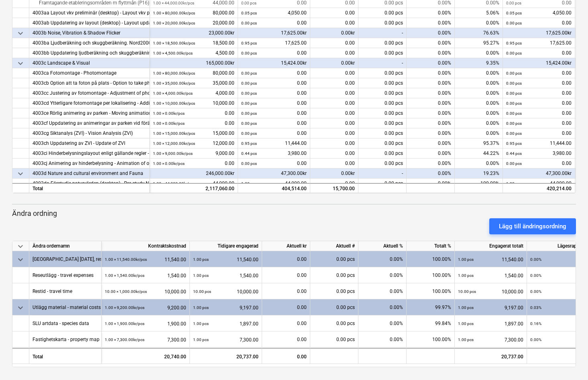 The image size is (588, 380). What do you see at coordinates (286, 246) in the screenshot?
I see `div: Aktuell kr` at bounding box center [286, 246].